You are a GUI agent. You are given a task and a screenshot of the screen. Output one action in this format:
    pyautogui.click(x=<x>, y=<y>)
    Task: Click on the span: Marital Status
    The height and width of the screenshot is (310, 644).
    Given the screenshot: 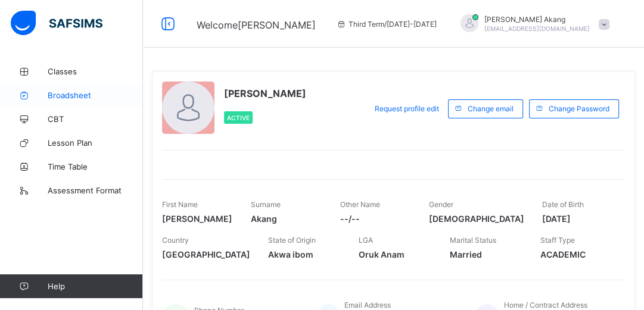 What is the action you would take?
    pyautogui.click(x=473, y=240)
    